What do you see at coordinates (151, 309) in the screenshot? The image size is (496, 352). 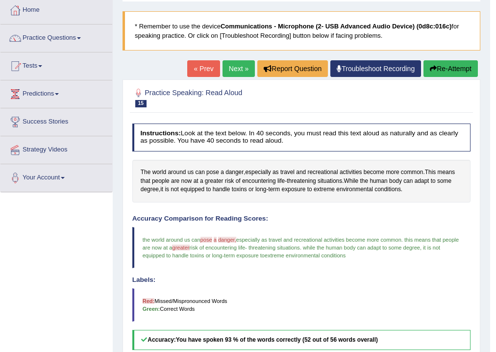 I see `b: Green:` at bounding box center [151, 309].